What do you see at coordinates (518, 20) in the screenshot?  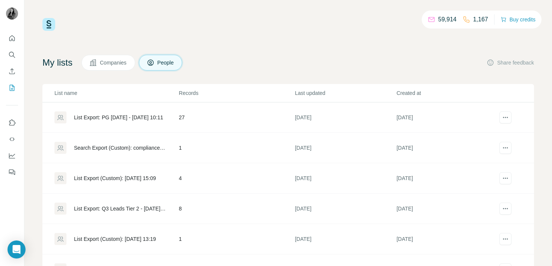 I see `button: Buy credits` at bounding box center [518, 20].